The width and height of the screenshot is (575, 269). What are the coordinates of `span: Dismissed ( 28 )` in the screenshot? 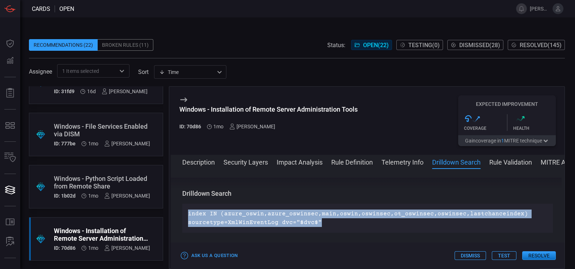 It's located at (480, 45).